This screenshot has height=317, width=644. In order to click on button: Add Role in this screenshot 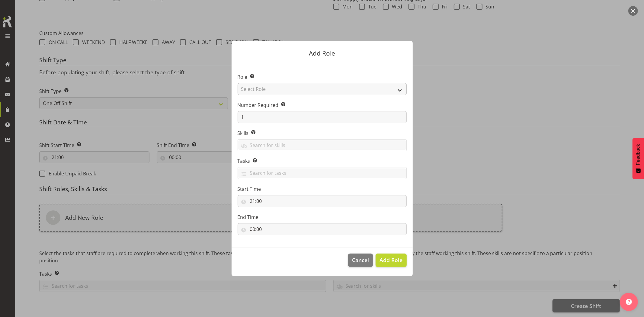, I will do `click(391, 260)`.